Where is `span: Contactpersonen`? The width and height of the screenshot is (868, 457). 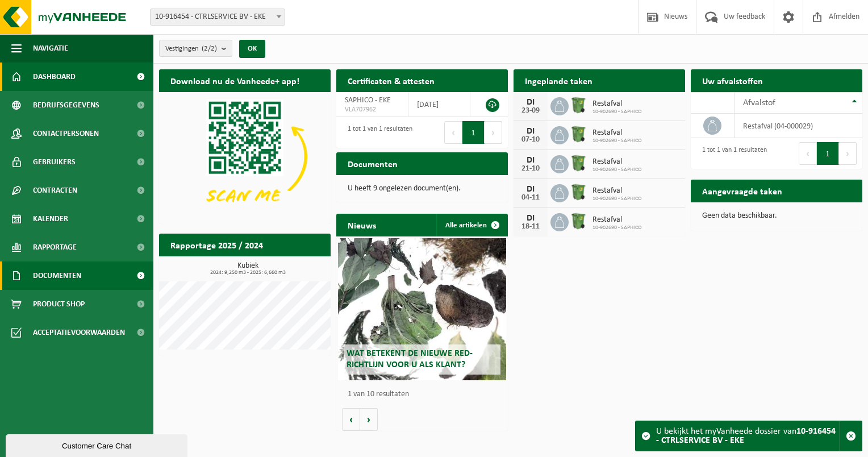 span: Contactpersonen is located at coordinates (66, 134).